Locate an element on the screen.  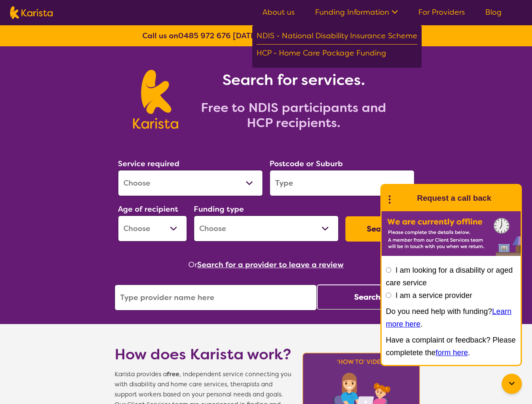
div: HCP - Home Care Package Funding is located at coordinates (338, 54).